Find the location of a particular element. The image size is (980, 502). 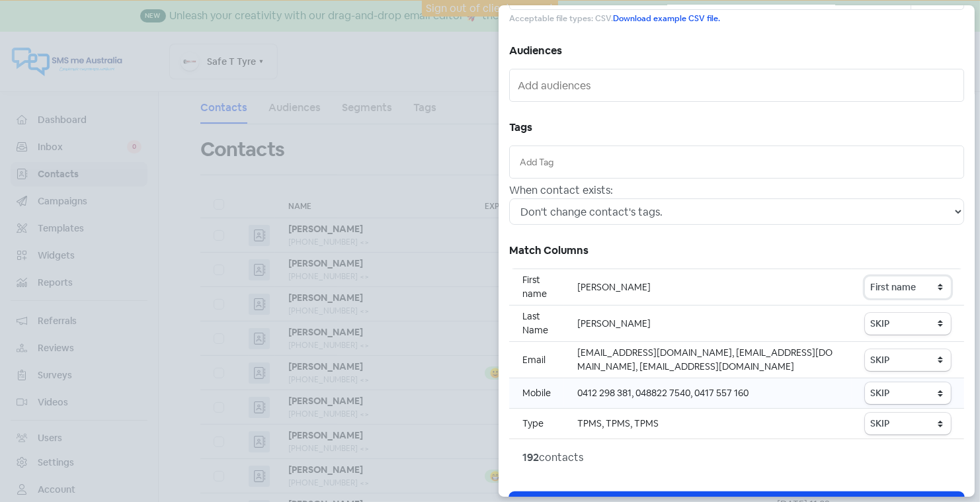

h5: Audiences is located at coordinates (737, 51).